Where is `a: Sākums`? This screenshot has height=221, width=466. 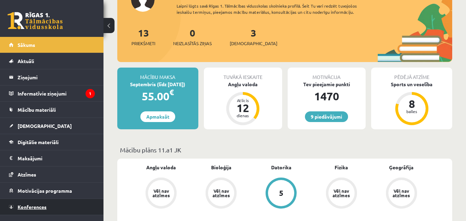 a: Sākums is located at coordinates (52, 45).